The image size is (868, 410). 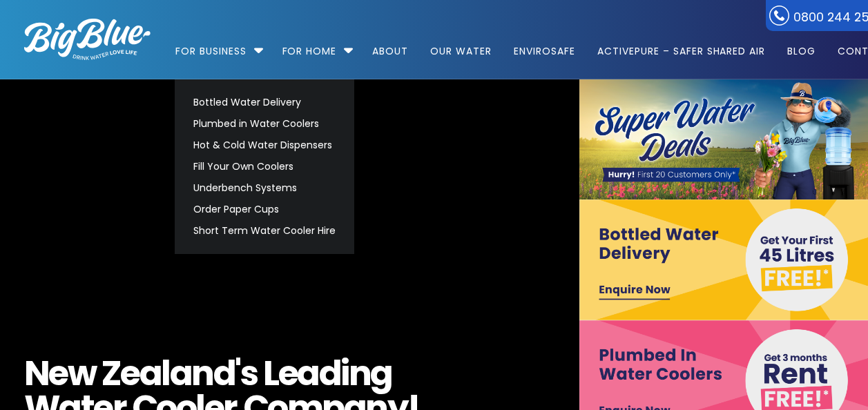 What do you see at coordinates (265, 166) in the screenshot?
I see `a: Fill Your Own Coolers` at bounding box center [265, 166].